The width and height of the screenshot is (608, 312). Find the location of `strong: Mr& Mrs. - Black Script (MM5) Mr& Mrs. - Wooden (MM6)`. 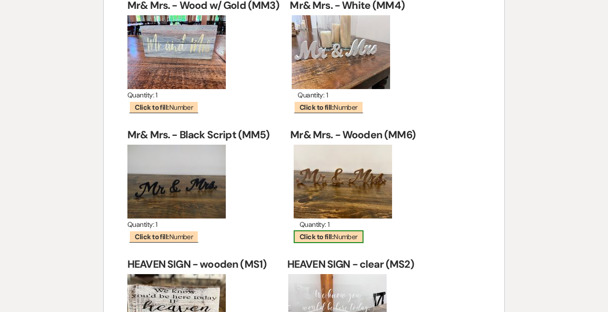

strong: Mr& Mrs. - Black Script (MM5) Mr& Mrs. - Wooden (MM6) is located at coordinates (271, 135).